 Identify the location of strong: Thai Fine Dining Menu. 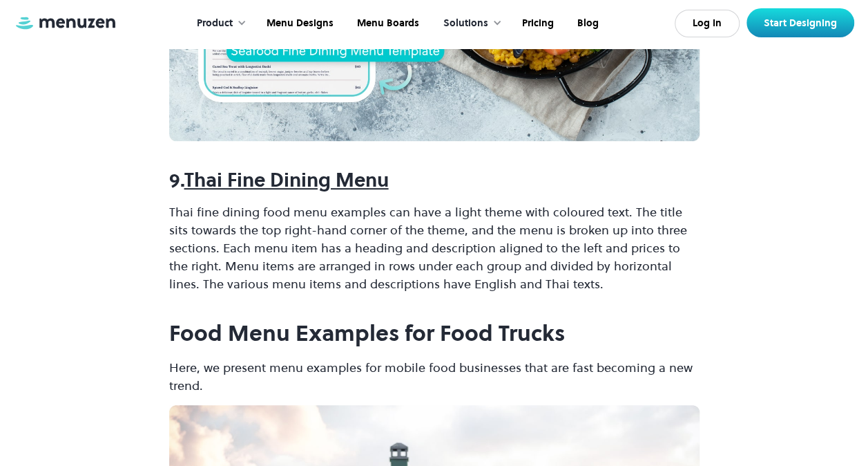
(287, 180).